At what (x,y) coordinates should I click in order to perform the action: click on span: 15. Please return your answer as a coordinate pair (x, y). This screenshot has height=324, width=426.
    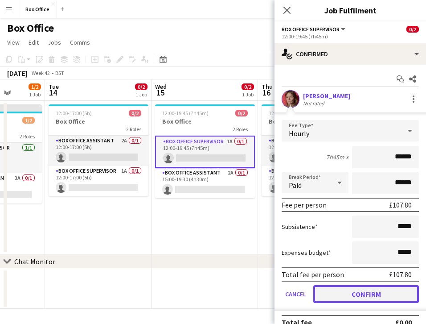
    Looking at the image, I should click on (160, 92).